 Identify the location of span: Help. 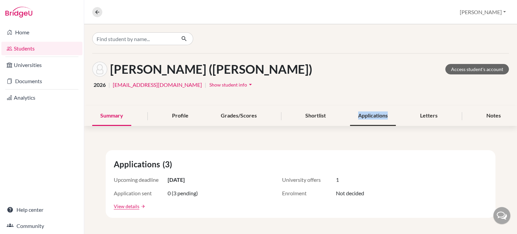
(22, 8).